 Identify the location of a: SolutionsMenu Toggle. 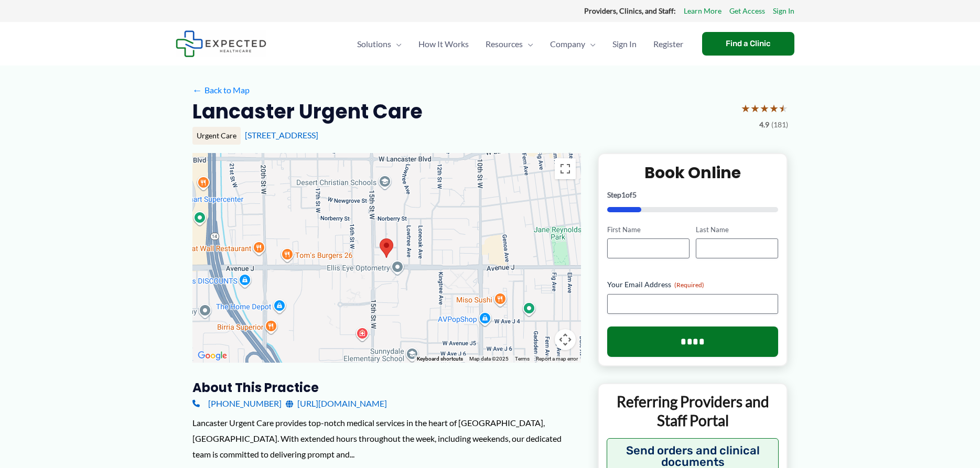
(379, 44).